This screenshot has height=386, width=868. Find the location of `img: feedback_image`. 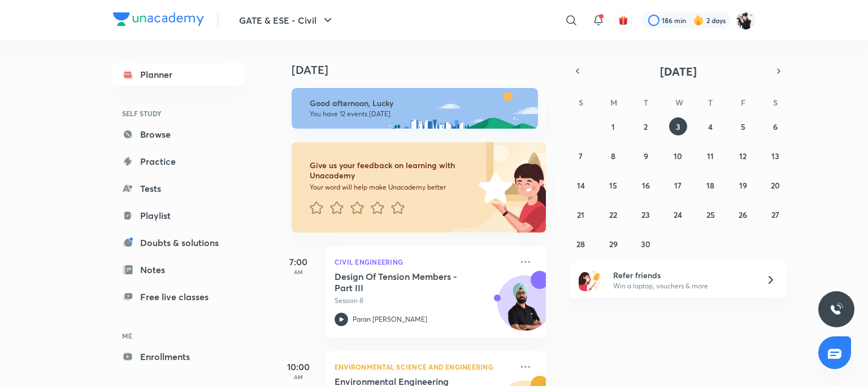

img: feedback_image is located at coordinates (493, 187).